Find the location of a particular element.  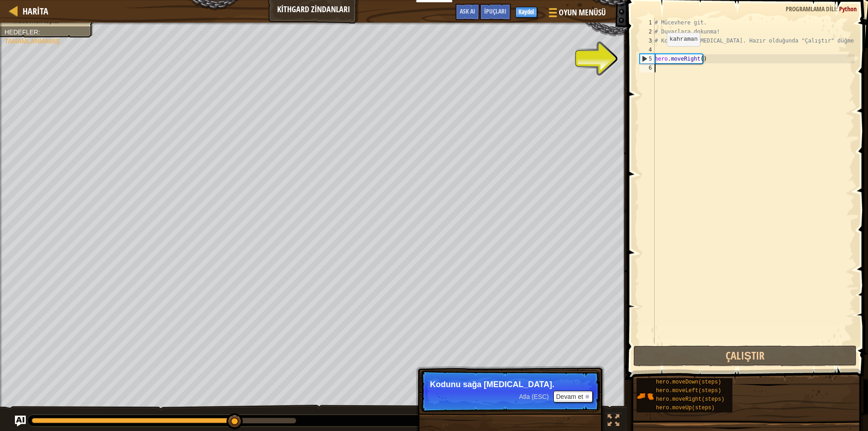

span: hero.moveLeft(steps) is located at coordinates (688, 391).